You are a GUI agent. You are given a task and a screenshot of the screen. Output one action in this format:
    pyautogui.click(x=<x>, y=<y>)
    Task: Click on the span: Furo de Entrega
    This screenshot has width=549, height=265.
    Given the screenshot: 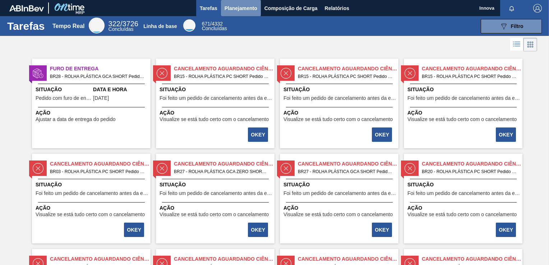 What is the action you would take?
    pyautogui.click(x=100, y=69)
    